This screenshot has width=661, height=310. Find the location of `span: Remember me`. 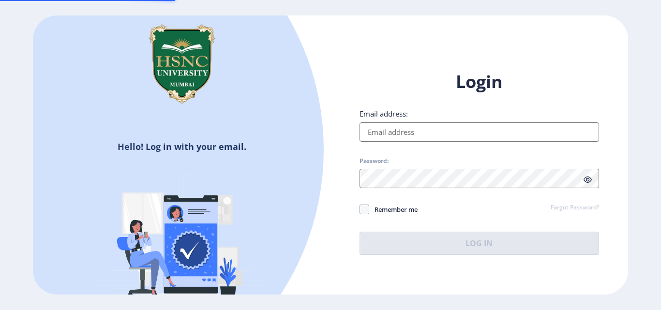

span: Remember me is located at coordinates (394, 210).